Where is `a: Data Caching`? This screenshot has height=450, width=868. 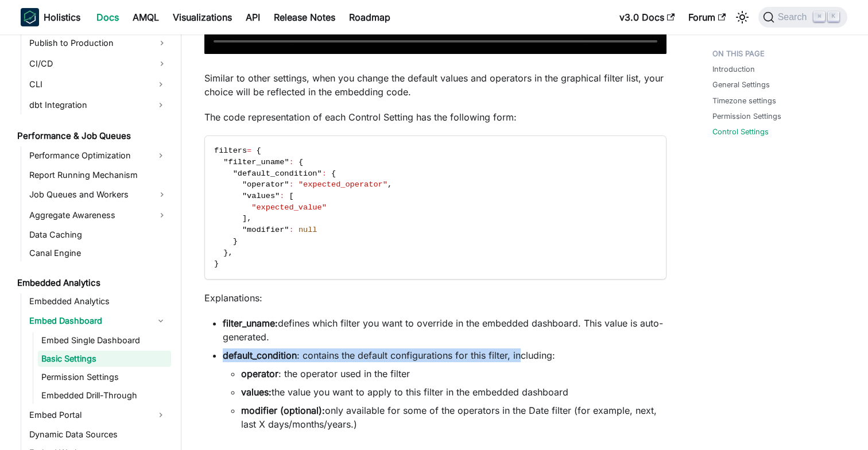
a: Data Caching is located at coordinates (98, 235).